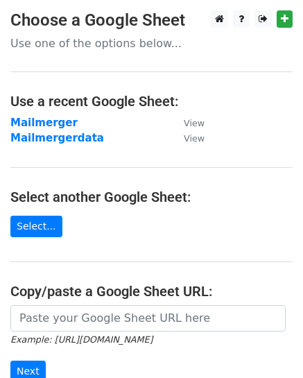 Image resolution: width=303 pixels, height=378 pixels. What do you see at coordinates (151, 43) in the screenshot?
I see `p: Use one of the options below...` at bounding box center [151, 43].